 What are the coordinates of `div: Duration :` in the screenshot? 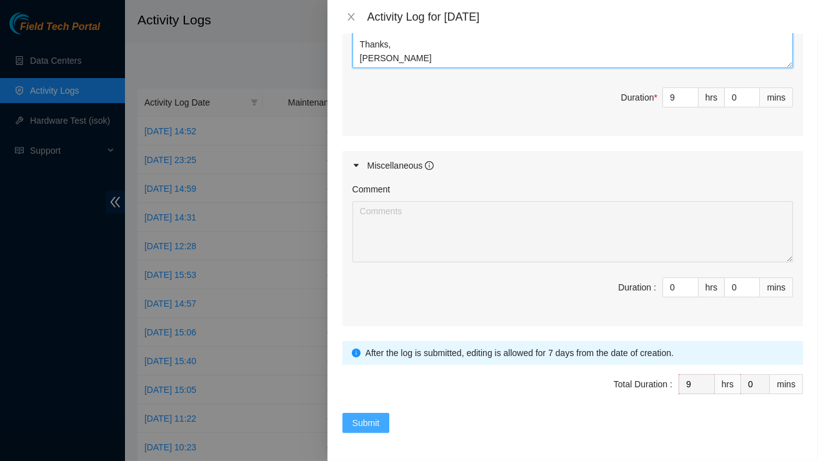 It's located at (637, 287).